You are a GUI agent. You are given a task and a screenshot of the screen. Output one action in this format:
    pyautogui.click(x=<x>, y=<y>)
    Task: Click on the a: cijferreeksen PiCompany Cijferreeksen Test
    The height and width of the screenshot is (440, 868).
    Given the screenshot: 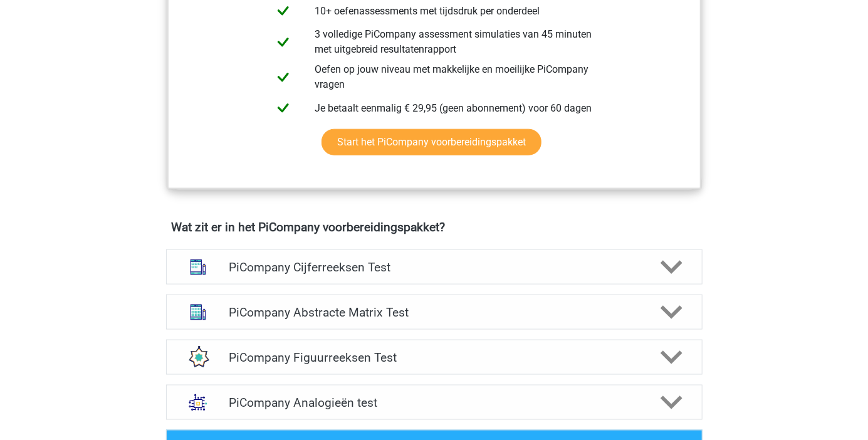 What is the action you would take?
    pyautogui.click(x=434, y=267)
    